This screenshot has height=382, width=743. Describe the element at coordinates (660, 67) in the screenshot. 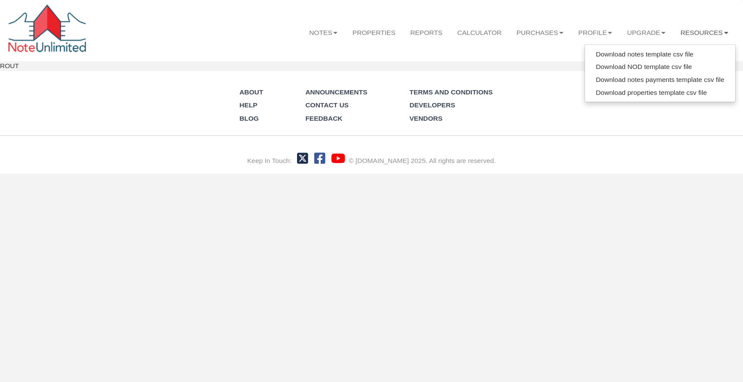

I see `a: Download NOD template csv file` at that location.